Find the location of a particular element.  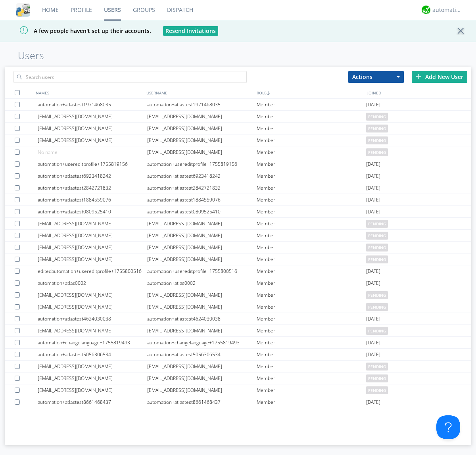

img: d2d01cd9b4174d08988066c6d424eccd is located at coordinates (426, 10).